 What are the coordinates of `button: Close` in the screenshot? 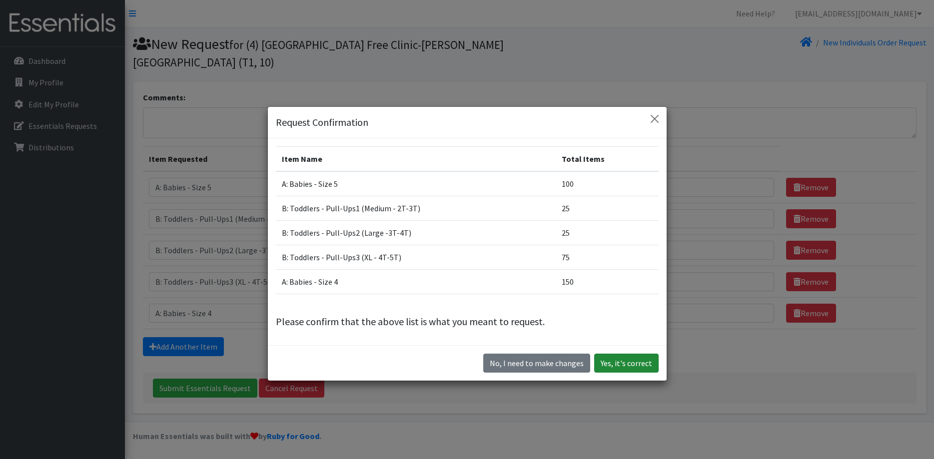 It's located at (655, 119).